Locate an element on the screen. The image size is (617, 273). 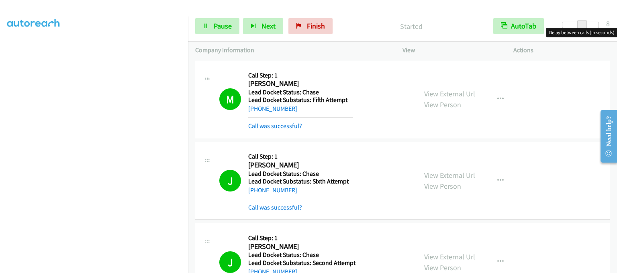
h1: M is located at coordinates (230, 99).